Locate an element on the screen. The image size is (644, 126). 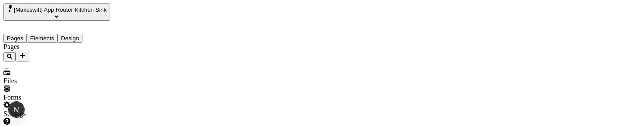
button: Select site is located at coordinates (56, 12).